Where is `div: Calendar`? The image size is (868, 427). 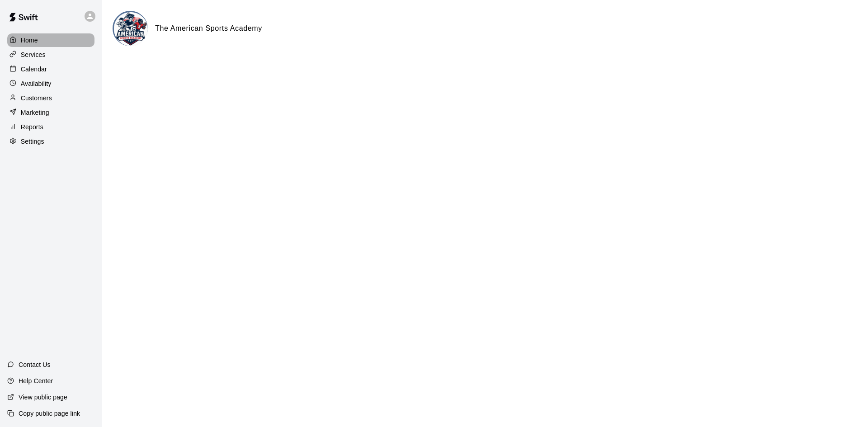
div: Calendar is located at coordinates (50, 69).